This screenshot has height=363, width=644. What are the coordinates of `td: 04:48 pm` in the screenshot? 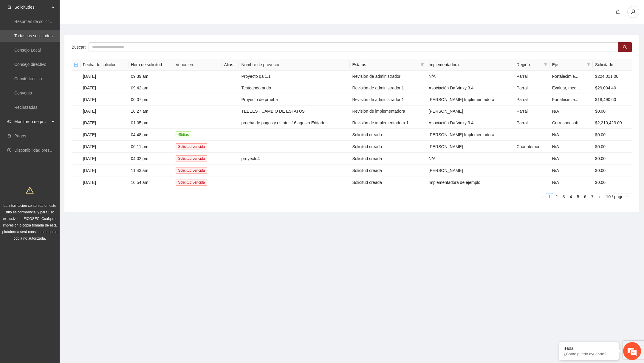 It's located at (151, 135).